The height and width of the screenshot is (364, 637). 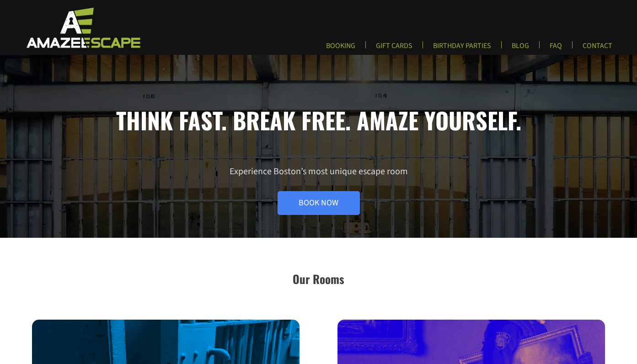 I want to click on a: Book Now, so click(x=318, y=203).